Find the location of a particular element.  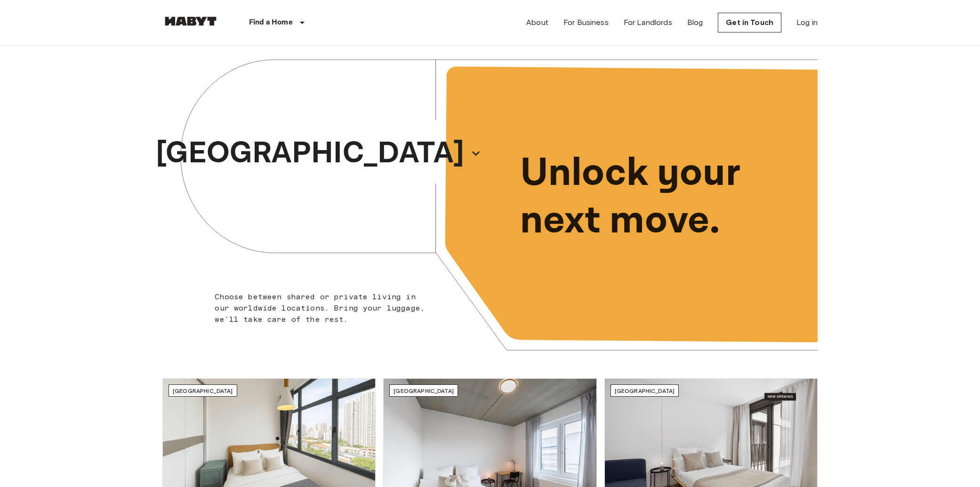

p: Choose between shared or private living in our worldwide locations. Bring your luggage, we'll tak... is located at coordinates (323, 308).